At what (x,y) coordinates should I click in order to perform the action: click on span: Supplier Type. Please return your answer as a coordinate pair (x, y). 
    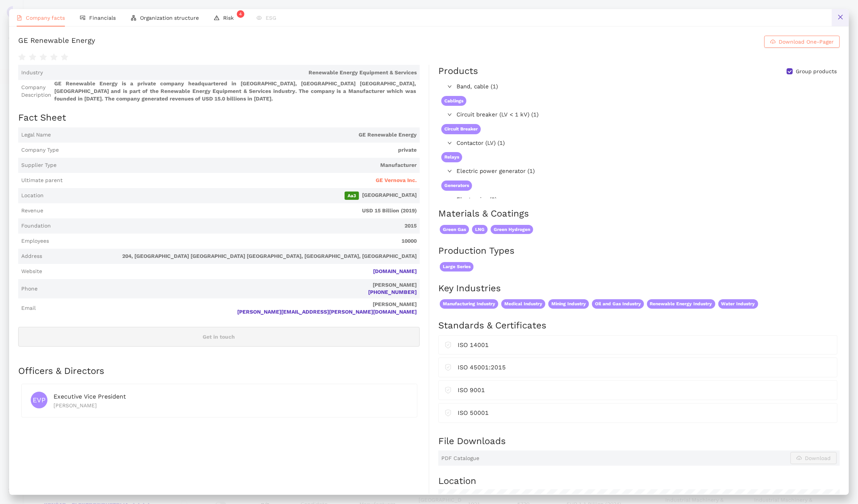
    Looking at the image, I should click on (39, 165).